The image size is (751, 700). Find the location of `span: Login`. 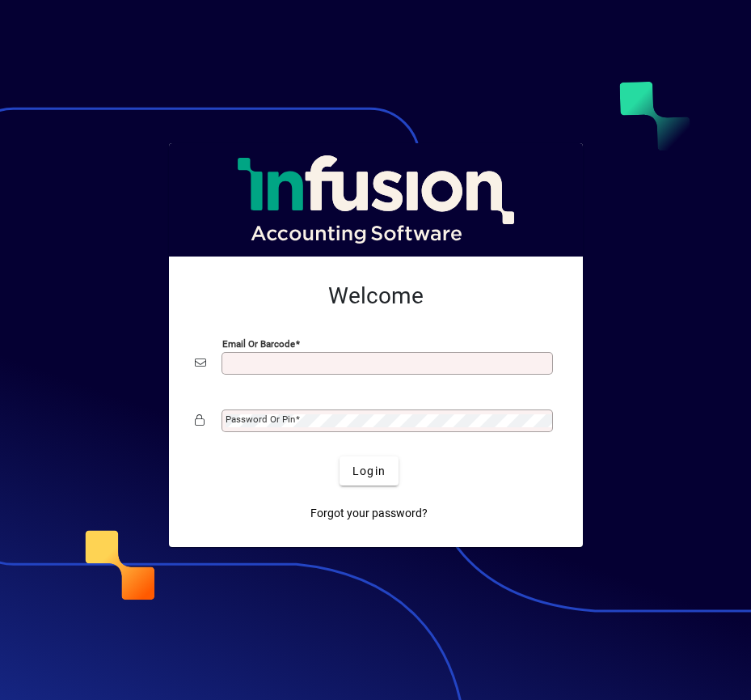

span: Login is located at coordinates (369, 471).